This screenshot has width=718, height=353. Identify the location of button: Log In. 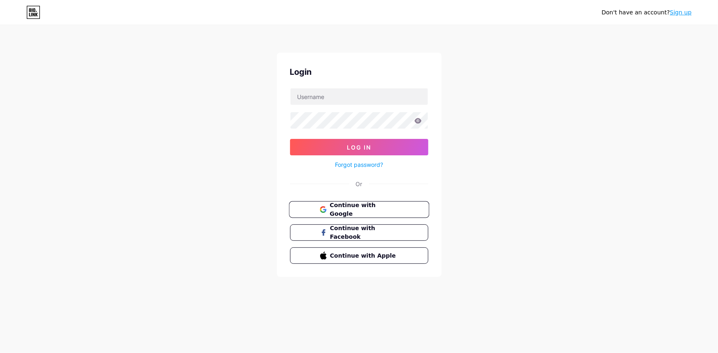
(359, 147).